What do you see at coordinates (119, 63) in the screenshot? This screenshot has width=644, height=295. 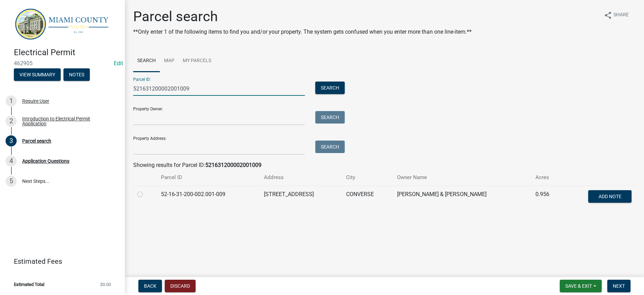 I see `wm-modal-confirm: Edit Application Number` at bounding box center [119, 63].